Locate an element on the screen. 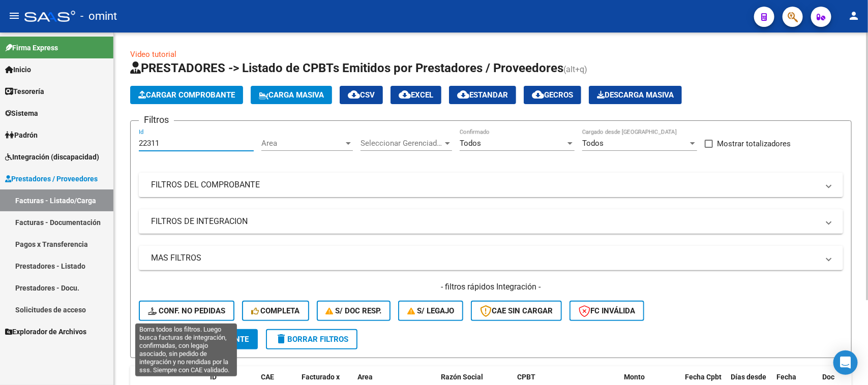 The image size is (868, 385). span: Cargar Comprobante is located at coordinates (187, 95).